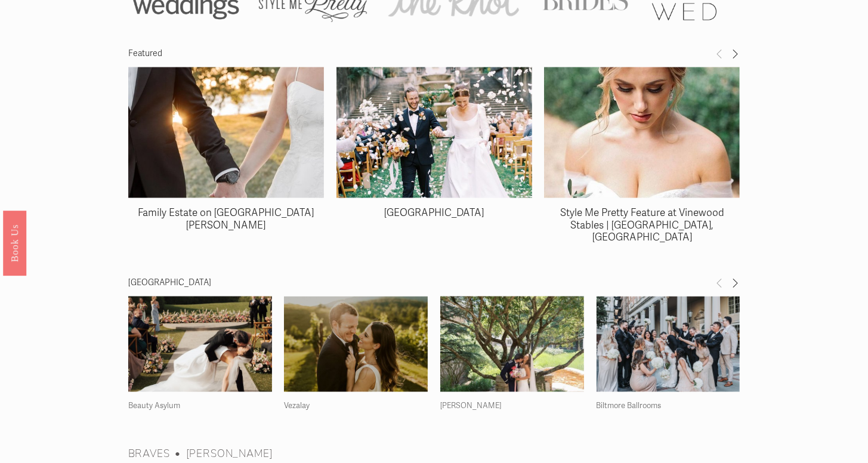 This screenshot has height=463, width=868. I want to click on a: Hotel Wedding at the Biltmore Ballroom | Atlanta, GA, so click(668, 344).